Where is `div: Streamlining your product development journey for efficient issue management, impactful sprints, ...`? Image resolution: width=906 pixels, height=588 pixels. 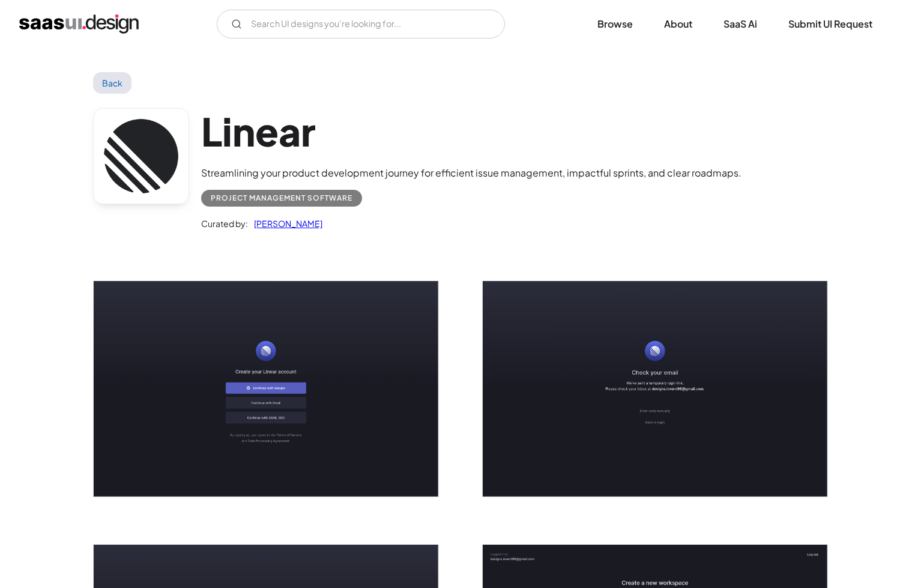
div: Streamlining your product development journey for efficient issue management, impactful sprints, ... is located at coordinates (471, 173).